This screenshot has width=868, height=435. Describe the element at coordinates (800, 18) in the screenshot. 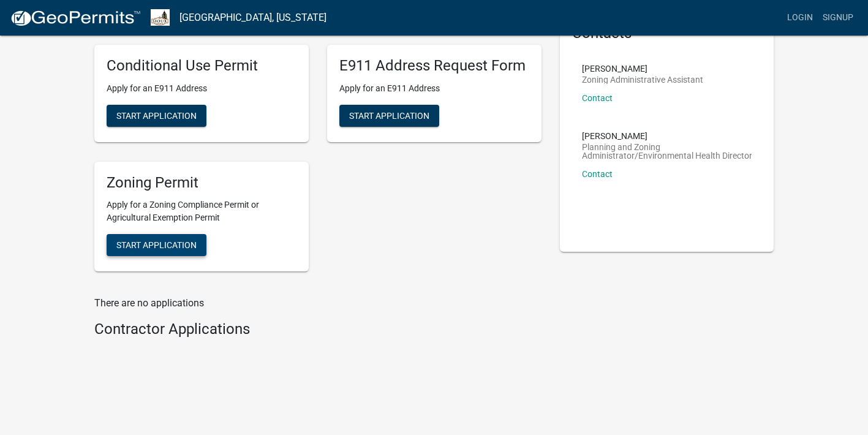

I see `a: Login` at that location.